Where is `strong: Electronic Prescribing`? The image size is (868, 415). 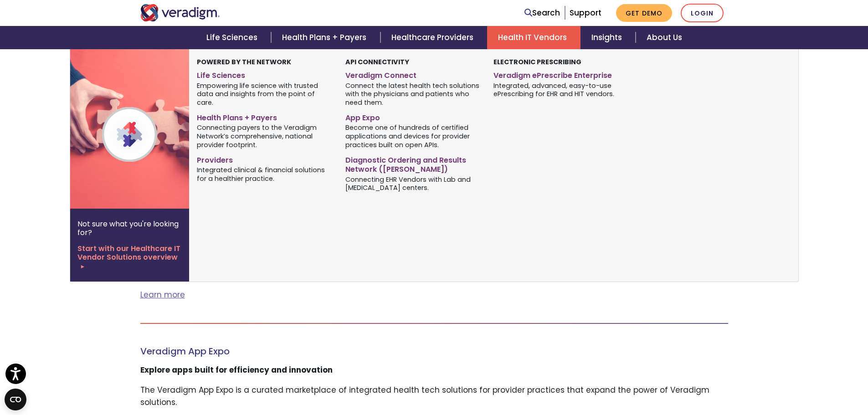
strong: Electronic Prescribing is located at coordinates (538, 62).